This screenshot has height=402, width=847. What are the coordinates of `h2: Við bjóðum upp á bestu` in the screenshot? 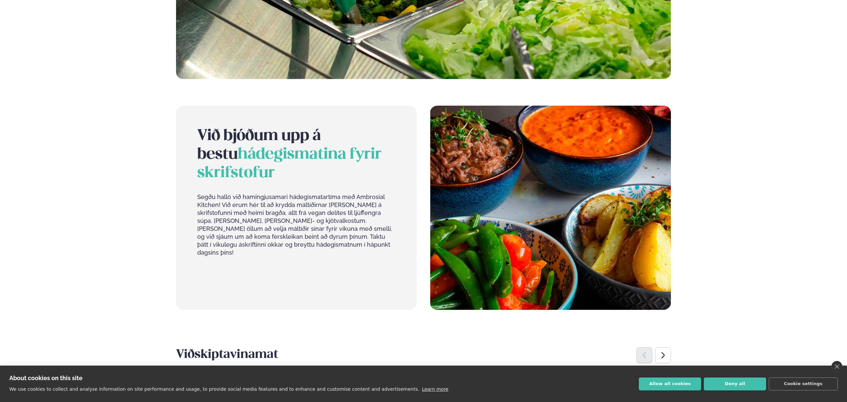 It's located at (296, 155).